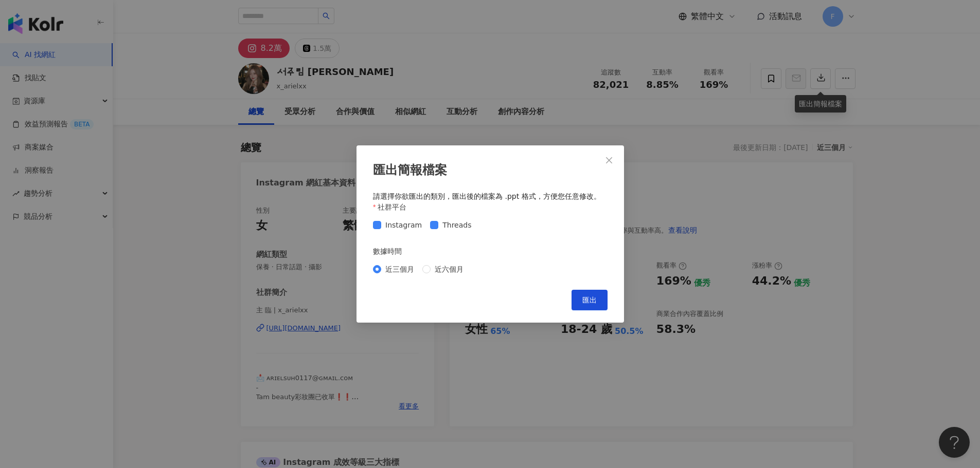 This screenshot has height=468, width=980. What do you see at coordinates (589, 301) in the screenshot?
I see `span: 匯出` at bounding box center [589, 301].